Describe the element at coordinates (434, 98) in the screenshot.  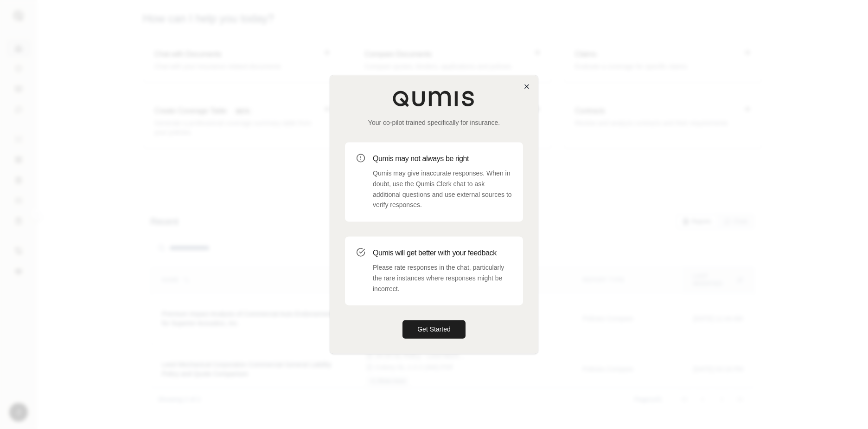
I see `img: Qumis Logo` at that location.